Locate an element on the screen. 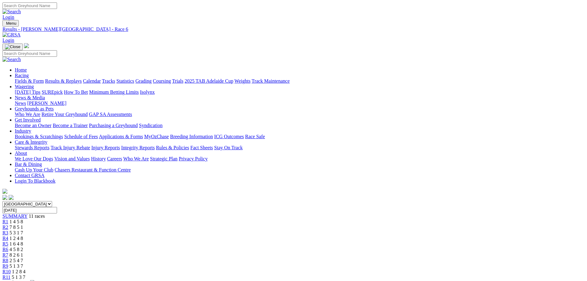 The image size is (587, 281). a: R6 is located at coordinates (5, 249).